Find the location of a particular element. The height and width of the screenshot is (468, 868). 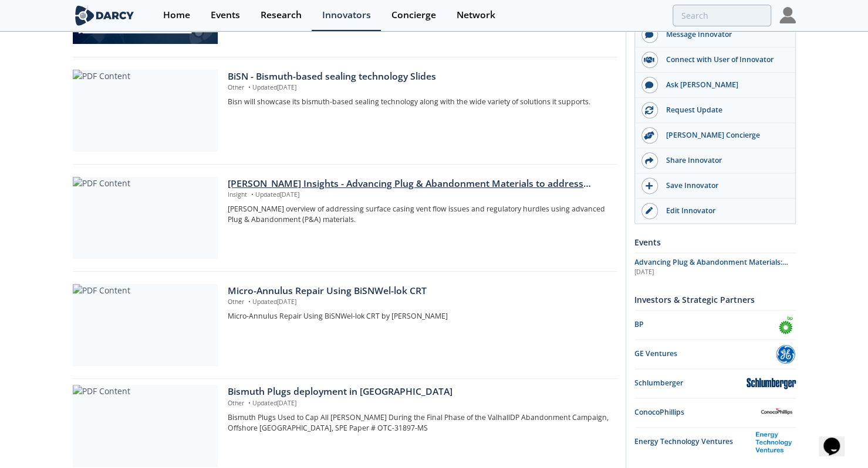

img: GE Ventures is located at coordinates (785, 354).